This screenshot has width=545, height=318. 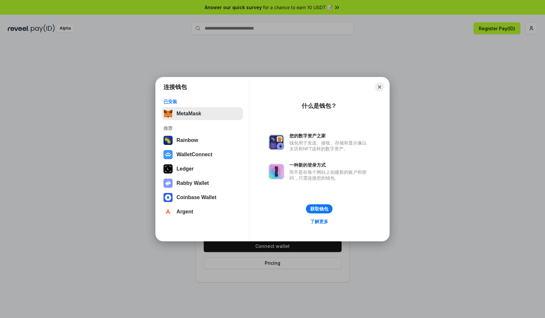 What do you see at coordinates (168, 169) in the screenshot?
I see `img: svg+xml,%3Csvg%20xmlns%3D%22http%3A%2F%2Fwww.w3.org%2F2000%2Fsvg%22%20width%3D%2228%22%20height%3...` at bounding box center [168, 169].